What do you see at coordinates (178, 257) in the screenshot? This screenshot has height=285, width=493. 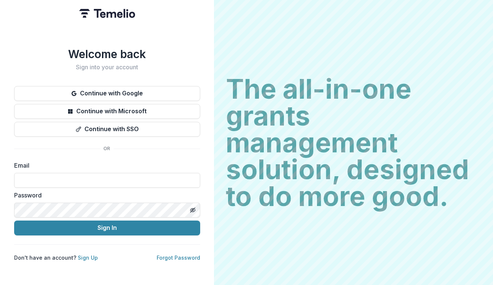 I see `a: Forgot Password` at bounding box center [178, 257].